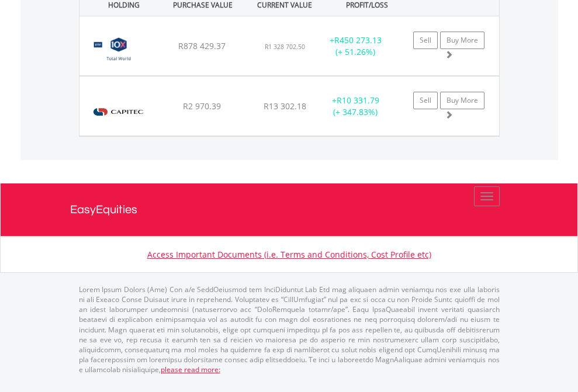 This screenshot has height=392, width=578. What do you see at coordinates (357, 100) in the screenshot?
I see `span: R10 331.79` at bounding box center [357, 100].